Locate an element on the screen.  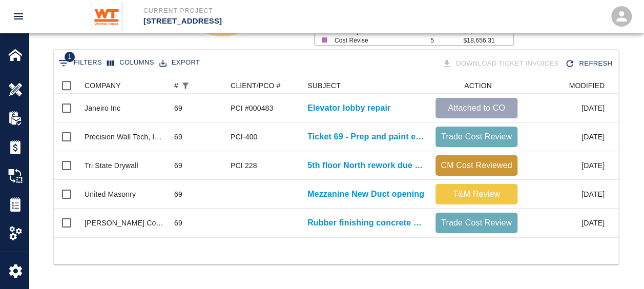
button: open drawer is located at coordinates (19, 16).